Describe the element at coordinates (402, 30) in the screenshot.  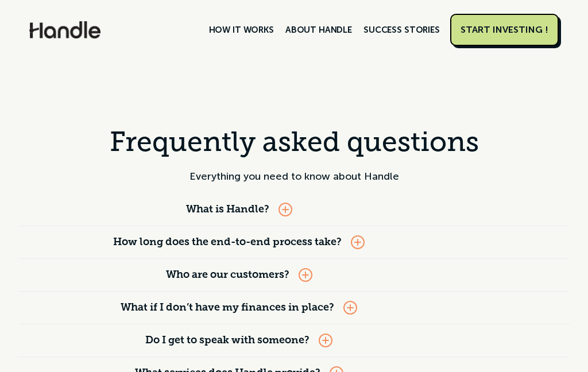
I see `a: SUCCESS STORIES` at that location.